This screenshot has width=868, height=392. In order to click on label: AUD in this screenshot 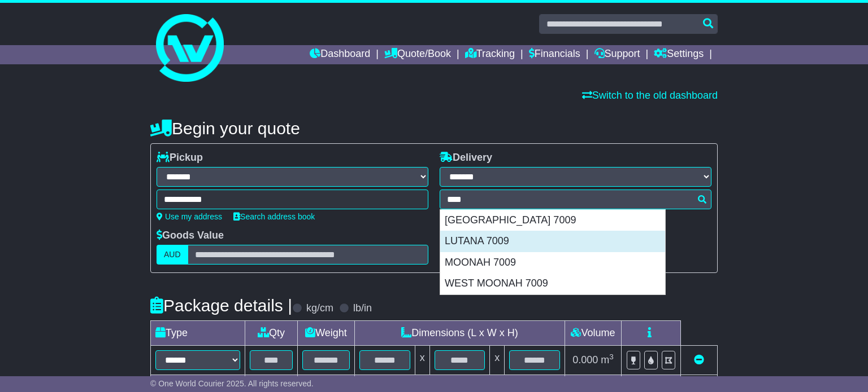, I will do `click(173, 255)`.